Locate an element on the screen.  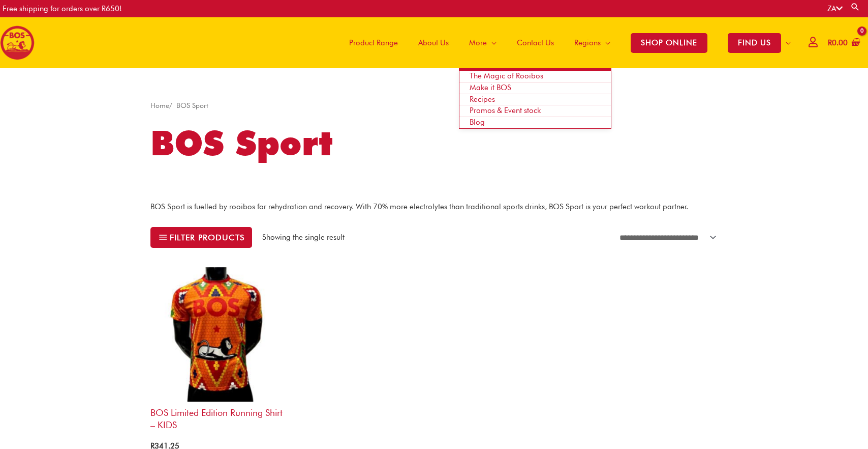
a: ZA is located at coordinates (835, 9).